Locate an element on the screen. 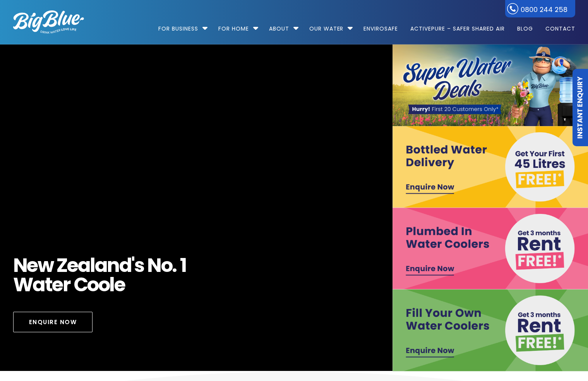  span: s is located at coordinates (139, 265).